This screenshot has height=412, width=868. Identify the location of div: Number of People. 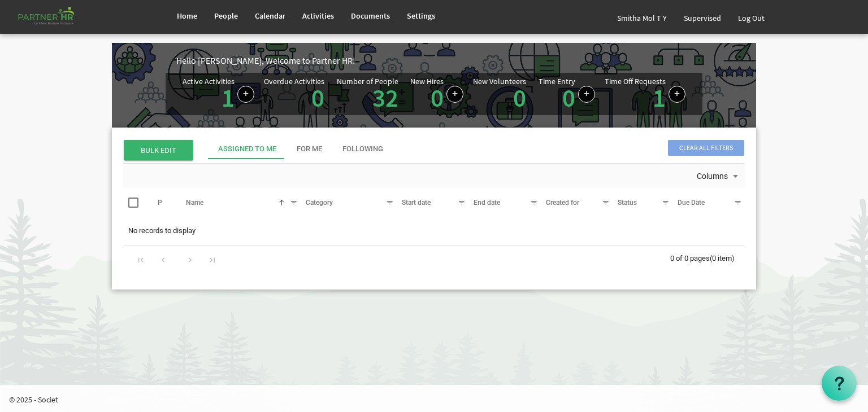
(368, 81).